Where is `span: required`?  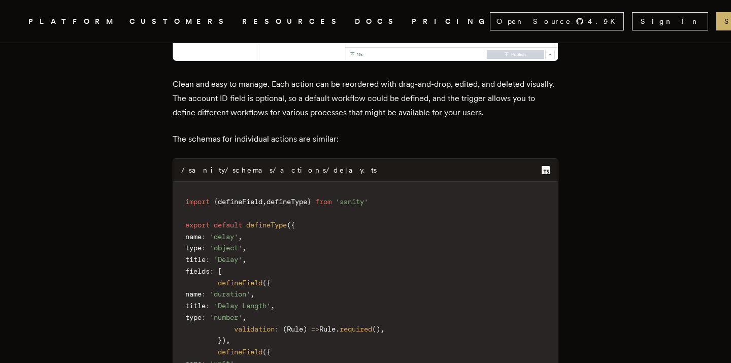 span: required is located at coordinates (356, 329).